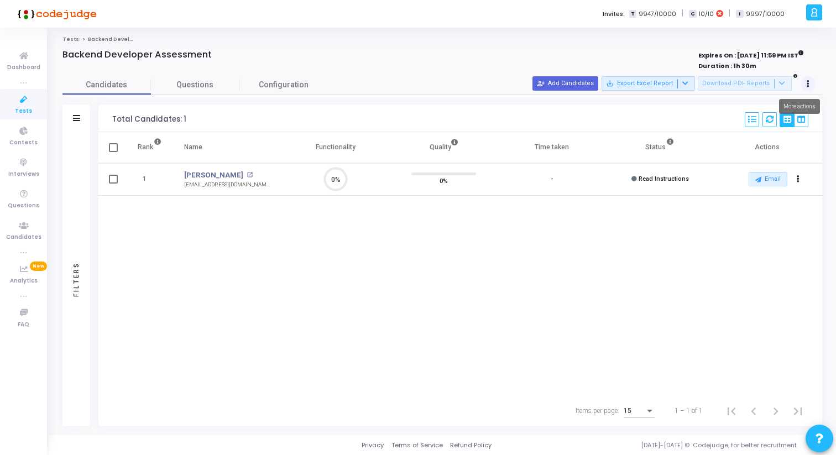 The image size is (836, 455). What do you see at coordinates (799, 106) in the screenshot?
I see `div: More actions` at bounding box center [799, 106].